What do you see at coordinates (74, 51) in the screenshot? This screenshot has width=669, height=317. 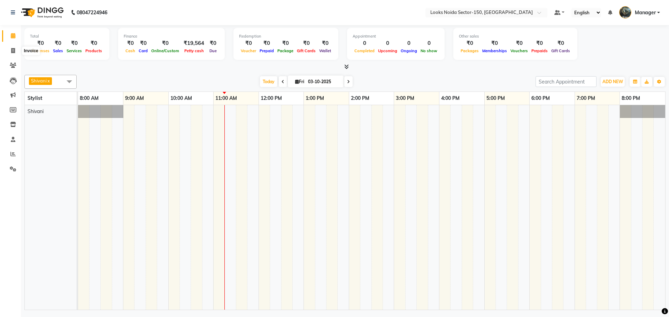 I see `span: Services` at bounding box center [74, 51].